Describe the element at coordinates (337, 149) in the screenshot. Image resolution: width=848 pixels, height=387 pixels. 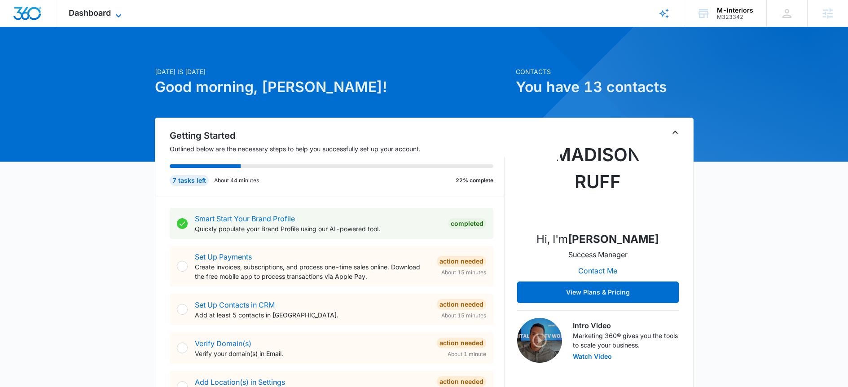
I see `p: Outlined below are the necessary steps to help you successfully set up your account.` at that location.